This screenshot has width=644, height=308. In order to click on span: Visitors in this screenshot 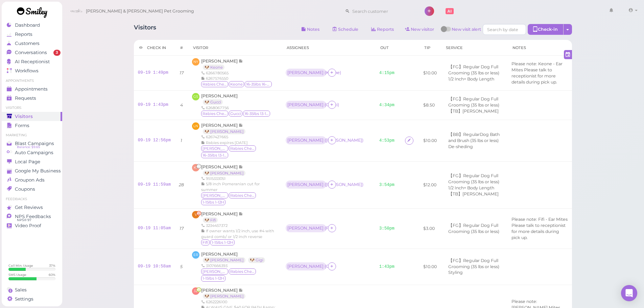, I will do `click(24, 116)`.